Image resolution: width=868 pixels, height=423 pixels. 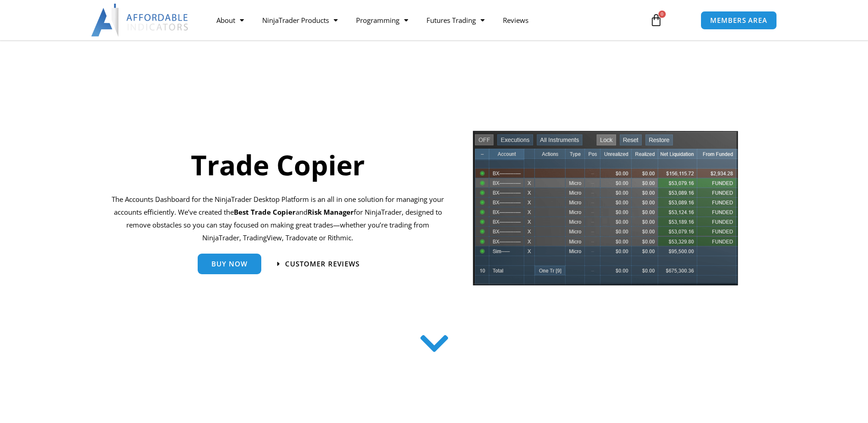 What do you see at coordinates (455, 20) in the screenshot?
I see `a: Futures Trading` at bounding box center [455, 20].